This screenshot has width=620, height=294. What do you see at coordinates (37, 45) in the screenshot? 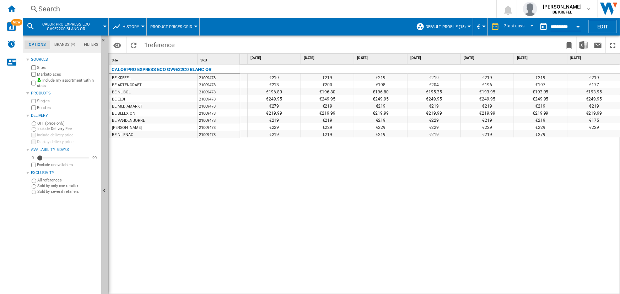
I see `md-tab-item: Options` at bounding box center [37, 45].